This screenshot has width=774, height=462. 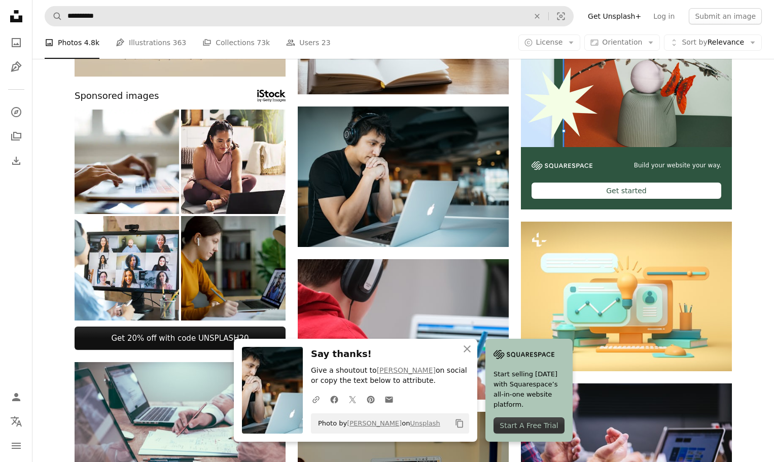 I want to click on a: Illustrations, so click(x=16, y=67).